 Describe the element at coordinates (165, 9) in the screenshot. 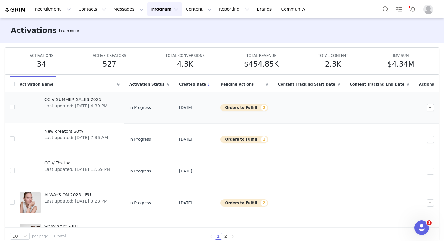

I see `button: Program` at that location.